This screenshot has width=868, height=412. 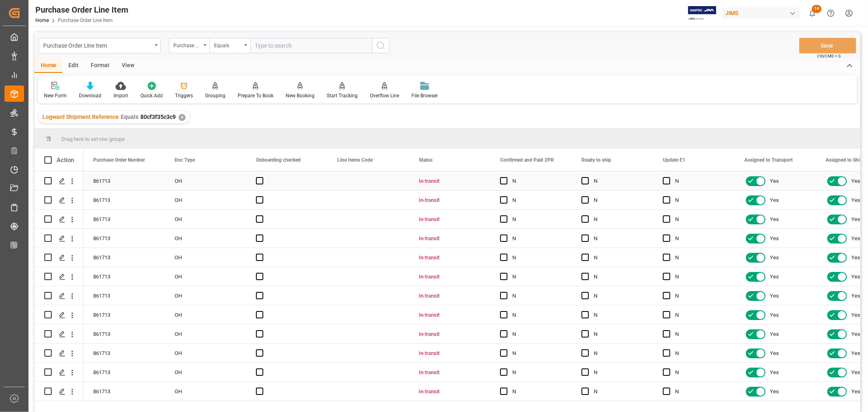 I want to click on div: Quick Add, so click(x=151, y=96).